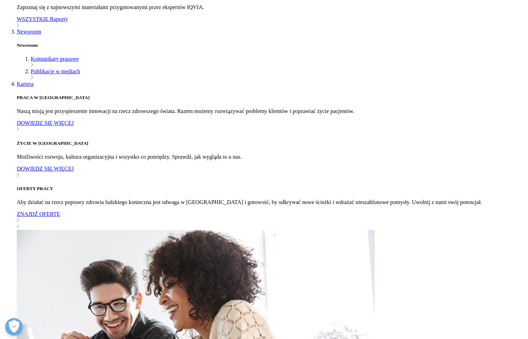 The height and width of the screenshot is (339, 528). I want to click on p: Naszą misją jest przyspieszenie innowacji na rzecz zdrowszego świata. Razem możemy rozwiązywać pr..., so click(271, 111).